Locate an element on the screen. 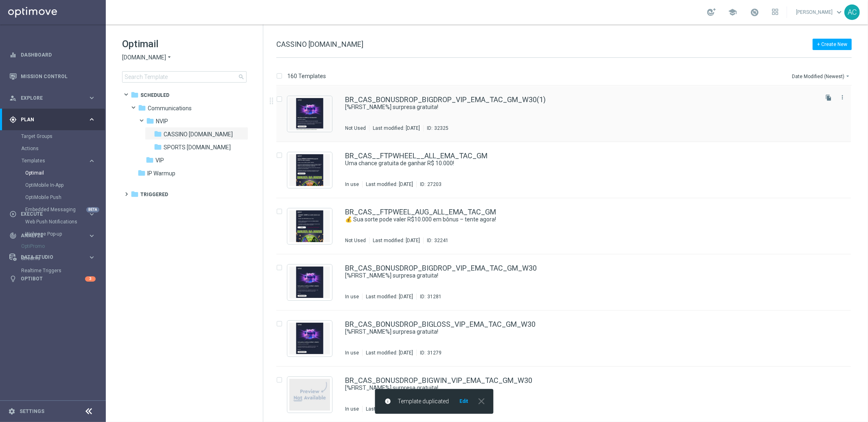 Image resolution: width=868 pixels, height=422 pixels. div: Dashboard is located at coordinates (53, 55).